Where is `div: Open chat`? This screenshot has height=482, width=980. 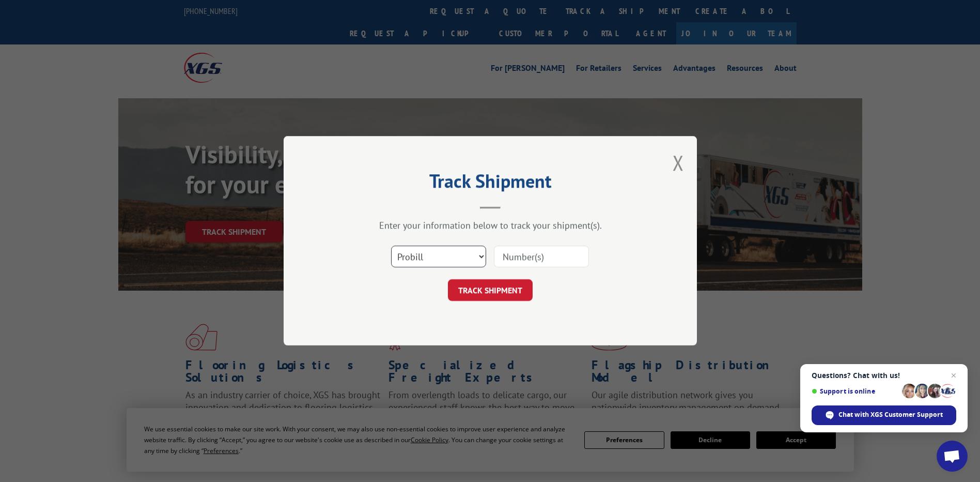 div: Open chat is located at coordinates (952, 456).